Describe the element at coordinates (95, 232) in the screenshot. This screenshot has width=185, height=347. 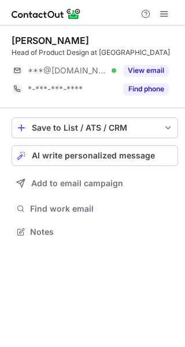
I see `button: Notes` at that location.